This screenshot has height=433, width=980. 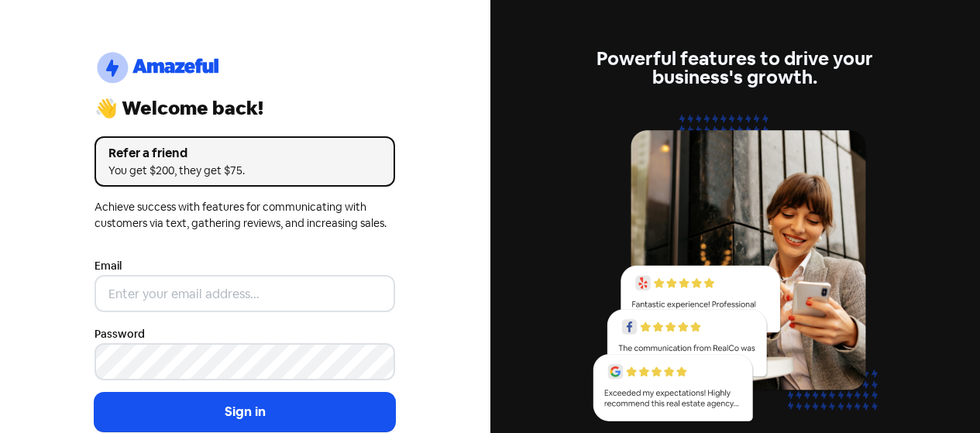 I want to click on div: 👋 Welcome back!, so click(x=245, y=109).